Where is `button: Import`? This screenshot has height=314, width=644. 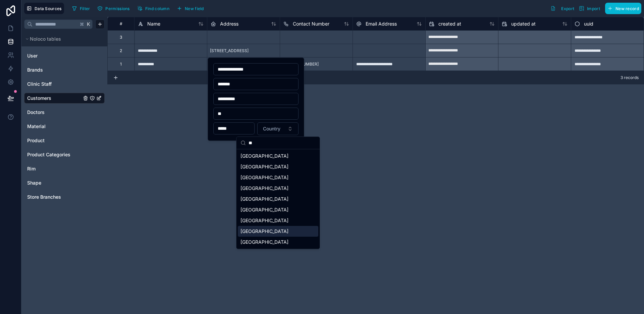 button: Import is located at coordinates (589, 8).